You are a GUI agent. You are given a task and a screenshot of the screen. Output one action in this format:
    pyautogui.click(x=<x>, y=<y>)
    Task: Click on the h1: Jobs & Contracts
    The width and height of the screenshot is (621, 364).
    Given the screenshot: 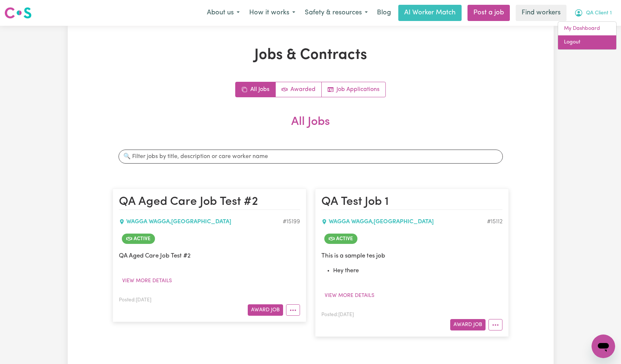 What is the action you would take?
    pyautogui.click(x=310, y=56)
    